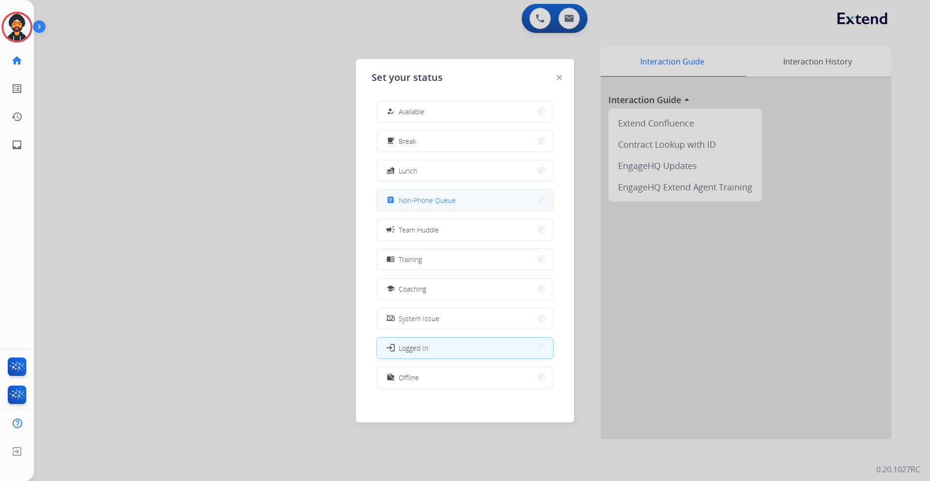 This screenshot has width=930, height=481. What do you see at coordinates (898, 470) in the screenshot?
I see `p: 0.20.1027RC` at bounding box center [898, 470].